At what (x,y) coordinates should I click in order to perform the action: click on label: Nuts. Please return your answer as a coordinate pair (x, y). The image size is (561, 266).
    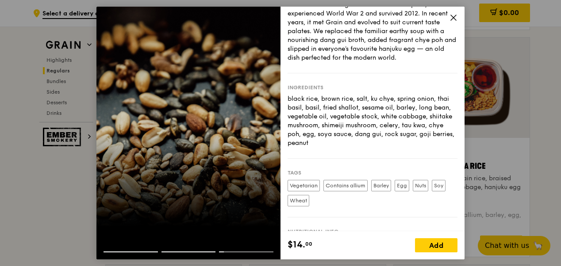
    Looking at the image, I should click on (420, 186).